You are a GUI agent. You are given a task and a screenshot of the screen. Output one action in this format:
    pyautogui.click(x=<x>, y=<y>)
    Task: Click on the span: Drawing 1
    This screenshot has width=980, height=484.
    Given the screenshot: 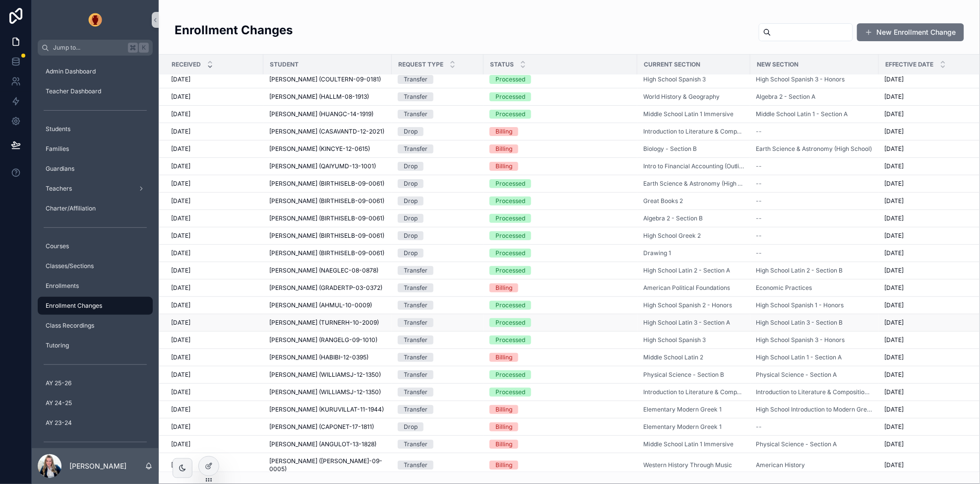 What is the action you would take?
    pyautogui.click(x=657, y=253)
    